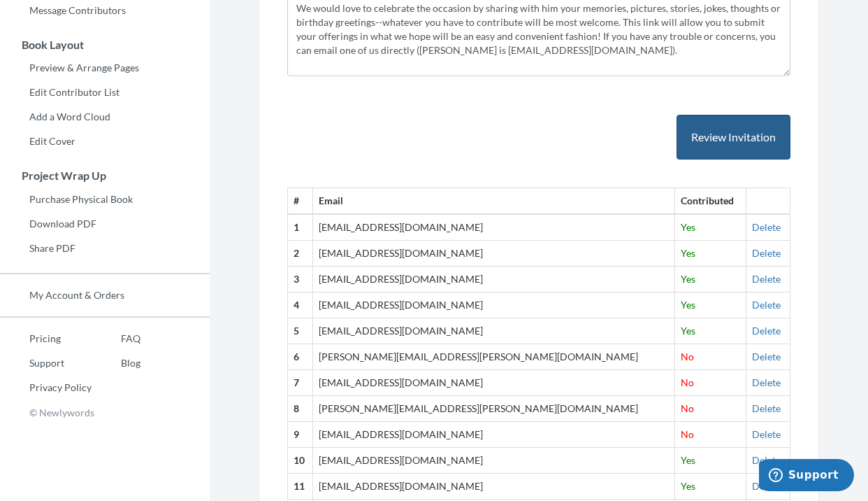 The width and height of the screenshot is (868, 501). What do you see at coordinates (54, 16) in the screenshot?
I see `span: Support` at bounding box center [54, 16].